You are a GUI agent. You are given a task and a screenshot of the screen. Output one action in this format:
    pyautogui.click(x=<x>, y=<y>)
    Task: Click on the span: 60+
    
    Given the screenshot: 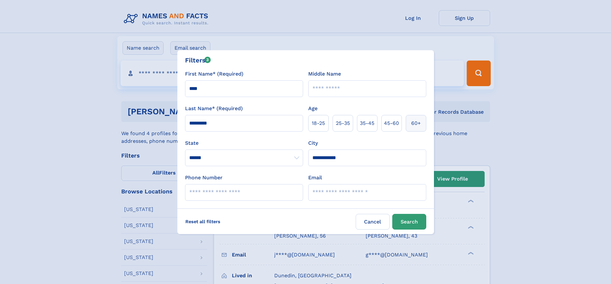 What is the action you would take?
    pyautogui.click(x=416, y=123)
    